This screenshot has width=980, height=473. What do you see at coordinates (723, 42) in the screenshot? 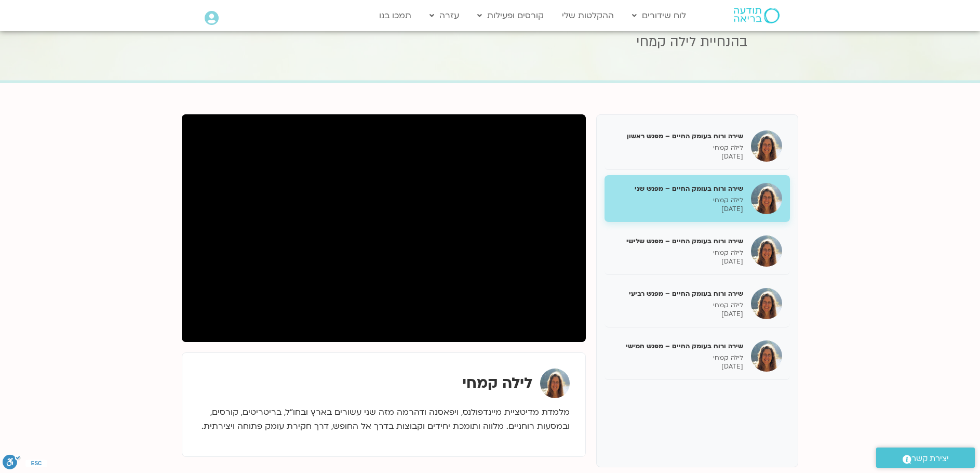
I see `span: בהנחיית` at bounding box center [723, 42].